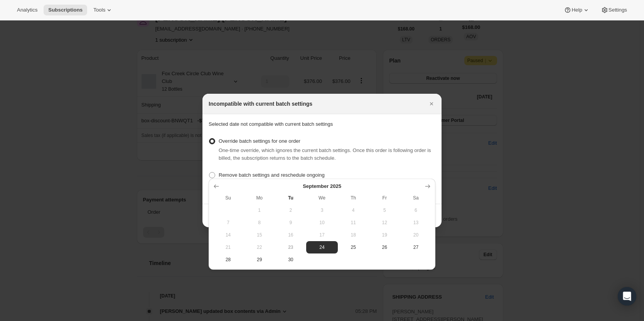 The image size is (644, 321). What do you see at coordinates (290, 235) in the screenshot?
I see `button: Tuesday September 16 2025` at bounding box center [290, 235].